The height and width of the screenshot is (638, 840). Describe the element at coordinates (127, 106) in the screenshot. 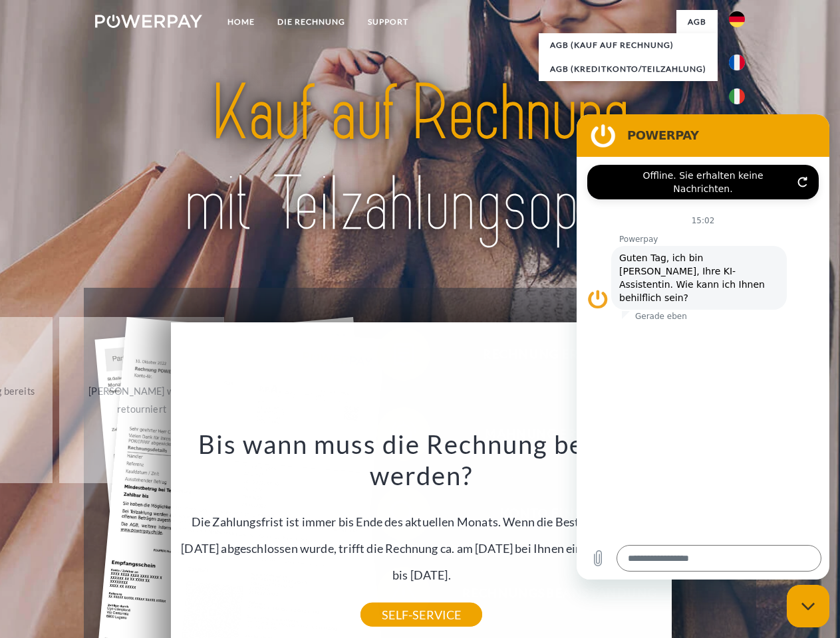

I see `p: 15:02` at that location.